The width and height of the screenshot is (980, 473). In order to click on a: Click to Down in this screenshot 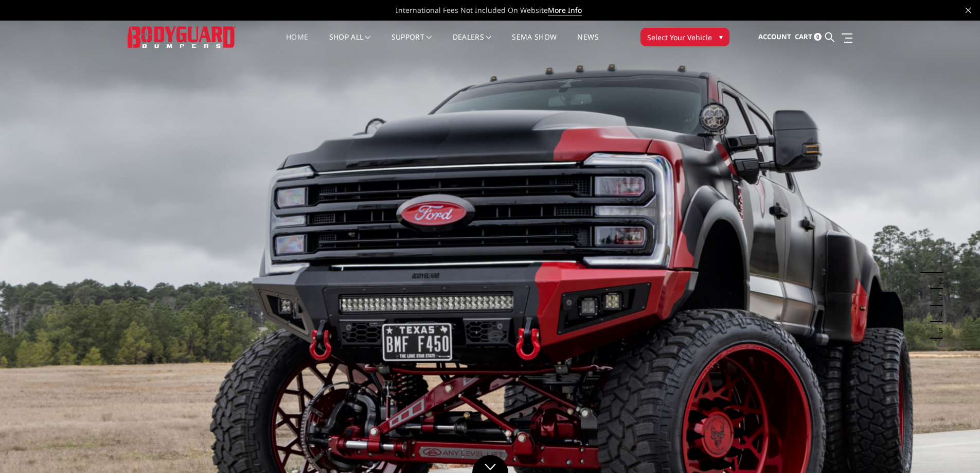, I will do `click(490, 464)`.